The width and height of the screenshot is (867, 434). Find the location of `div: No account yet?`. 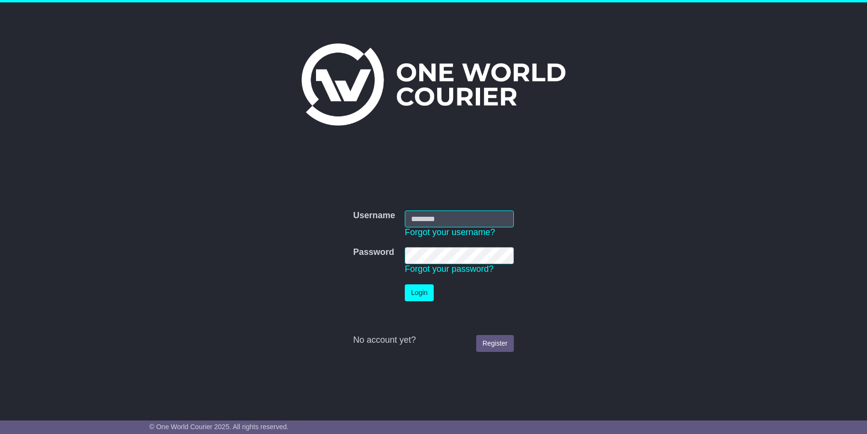

div: No account yet? is located at coordinates (433, 340).